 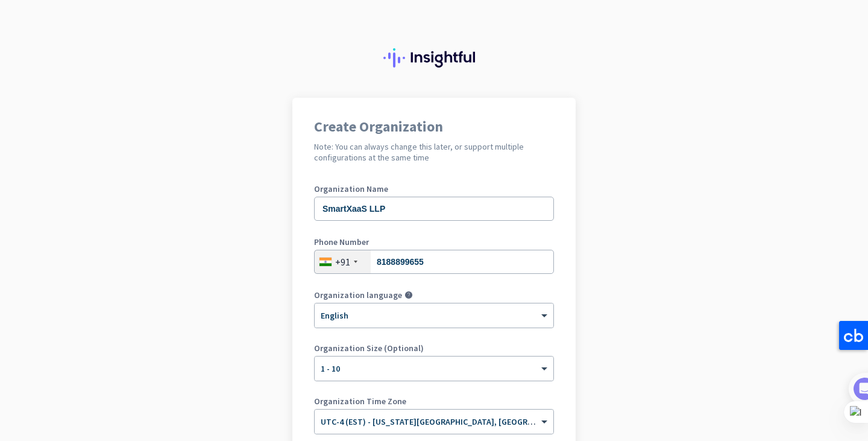 I want to click on i: help, so click(x=409, y=295).